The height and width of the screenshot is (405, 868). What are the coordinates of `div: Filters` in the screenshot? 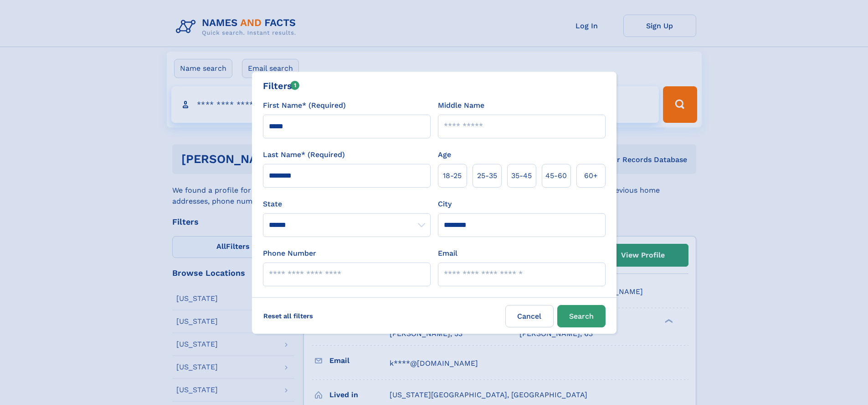 It's located at (281, 86).